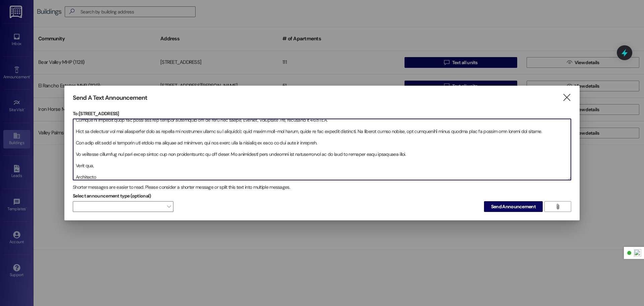 The image size is (644, 306). What do you see at coordinates (513, 207) in the screenshot?
I see `button: Send Announcement` at bounding box center [513, 207].